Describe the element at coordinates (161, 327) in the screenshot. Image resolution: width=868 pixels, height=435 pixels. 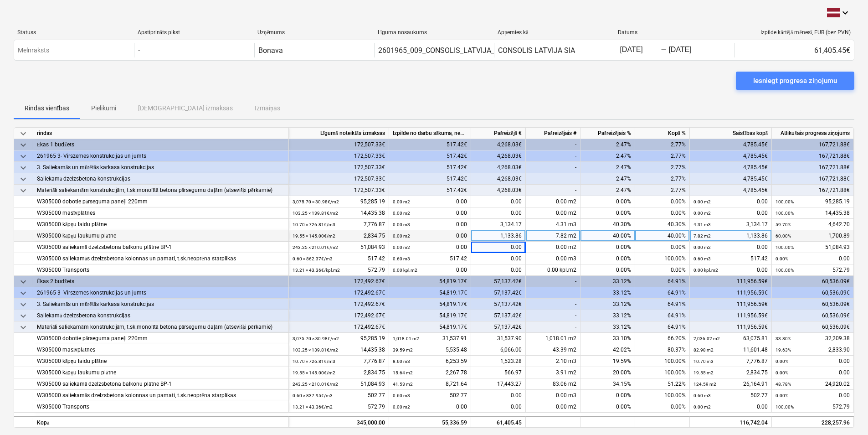
I see `div: Materiāli saliekamām konstrukcijām, t.sk.monolītā betona pārsegumu daļām (atsevišķi pērkamie)` at that location.